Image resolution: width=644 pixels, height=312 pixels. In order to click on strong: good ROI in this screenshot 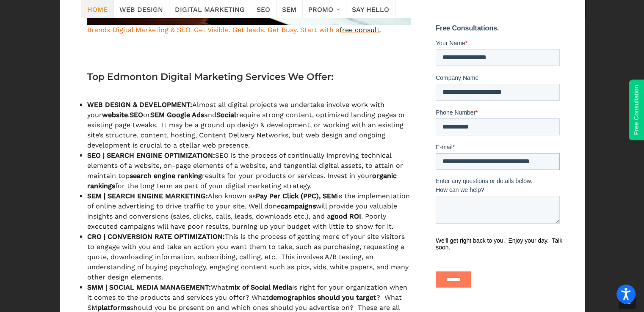, I will do `click(346, 216)`.